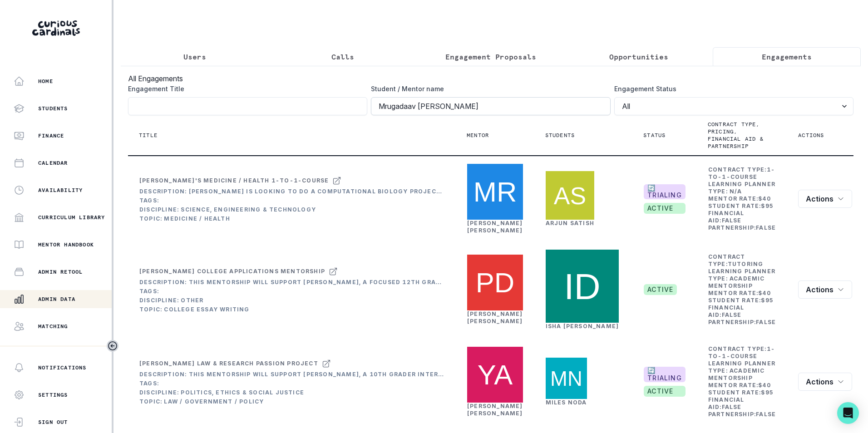 The width and height of the screenshot is (868, 433). I want to click on a: Miles Noda, so click(566, 402).